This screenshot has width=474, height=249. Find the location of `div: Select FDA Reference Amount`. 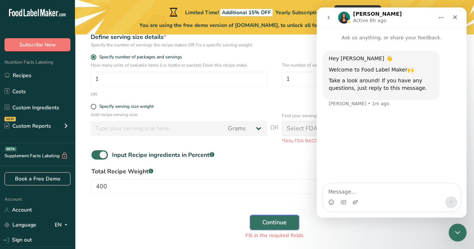

div: Select FDA Reference Amount is located at coordinates (328, 128).